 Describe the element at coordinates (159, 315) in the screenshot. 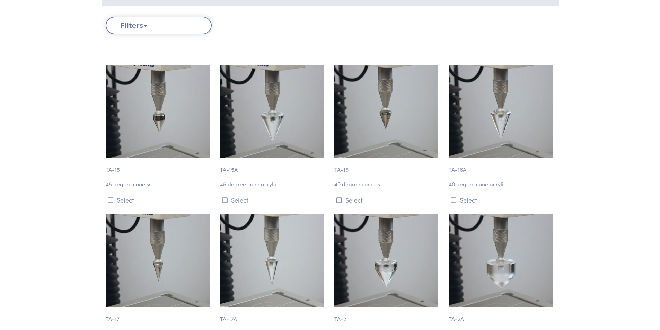

I see `p: TA-17` at that location.